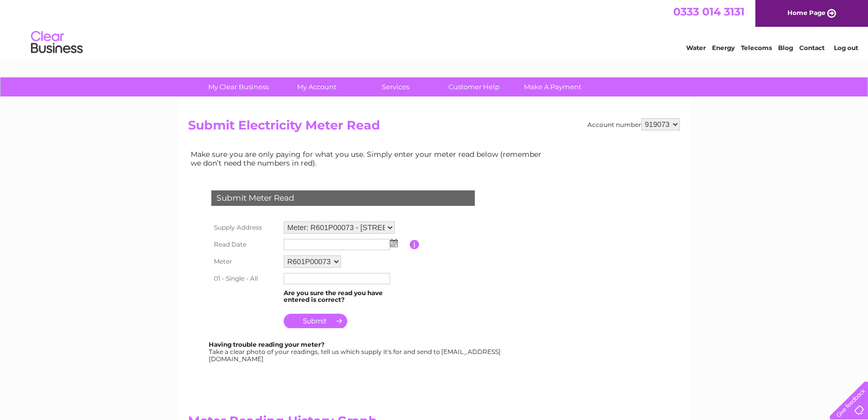 The height and width of the screenshot is (420, 868). I want to click on a: Water, so click(696, 47).